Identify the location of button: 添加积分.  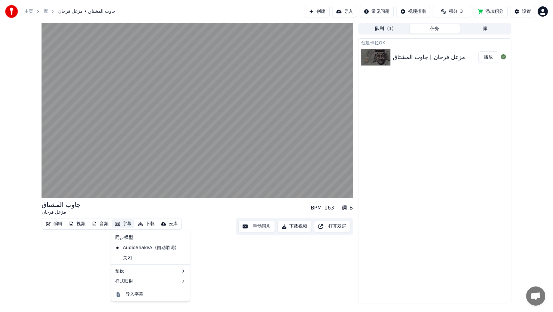
(490, 12).